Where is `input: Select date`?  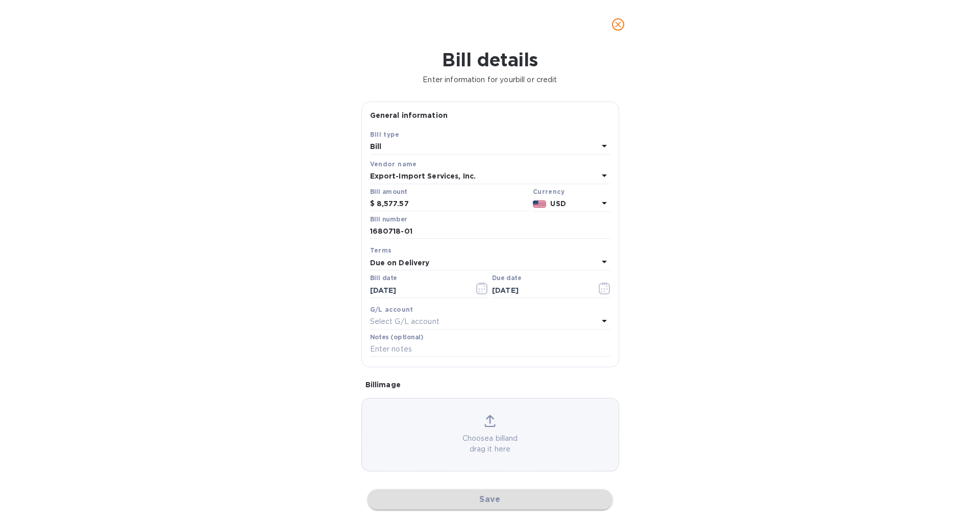
input: Select date is located at coordinates (418, 290).